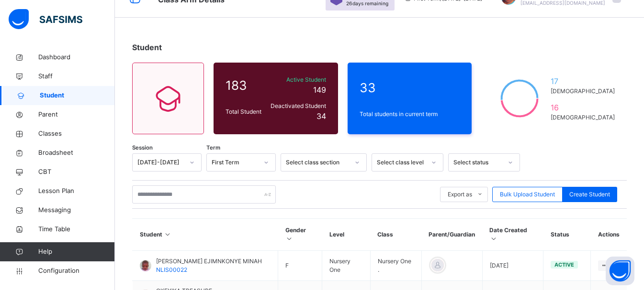 The width and height of the screenshot is (644, 290). What do you see at coordinates (321, 116) in the screenshot?
I see `span: 34` at bounding box center [321, 116].